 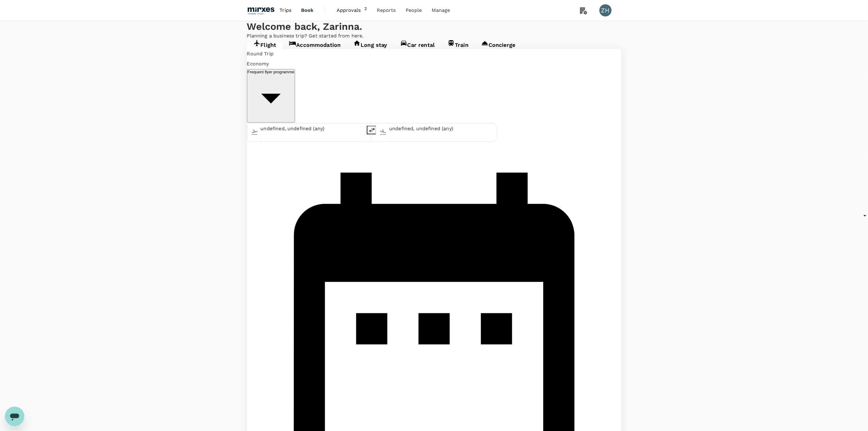 What do you see at coordinates (271, 72) in the screenshot?
I see `p: Frequent flyer programme` at bounding box center [271, 72].